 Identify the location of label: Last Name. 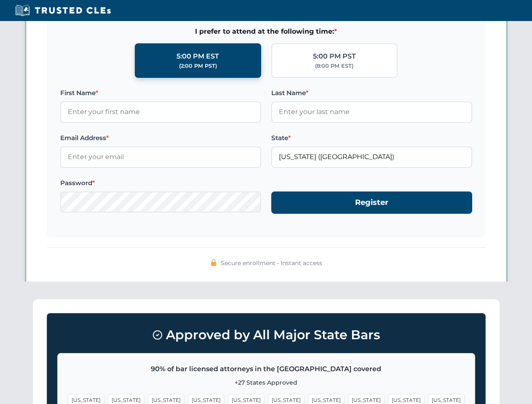
(372, 93).